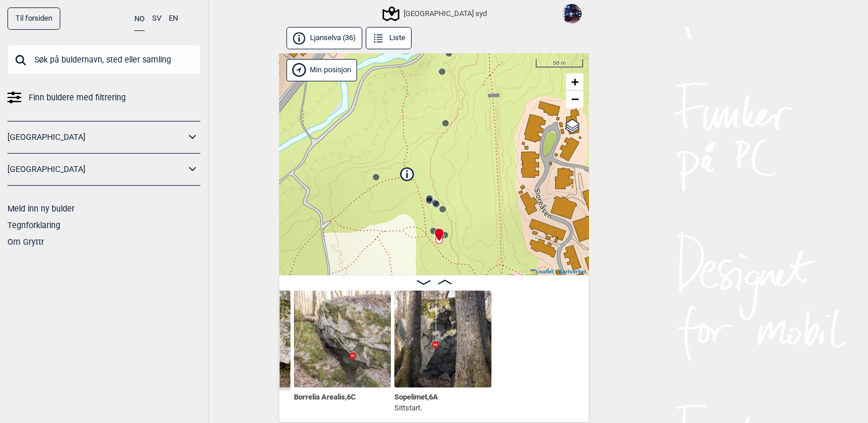 This screenshot has width=868, height=423. What do you see at coordinates (416, 395) in the screenshot?
I see `span: Sopelimet , 6A` at bounding box center [416, 395].